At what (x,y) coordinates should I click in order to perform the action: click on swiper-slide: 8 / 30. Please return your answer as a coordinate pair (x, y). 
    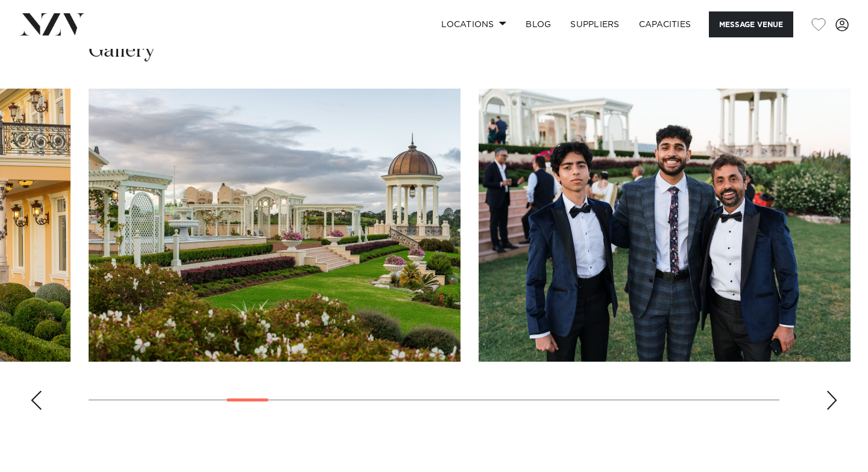
    Looking at the image, I should click on (664, 225).